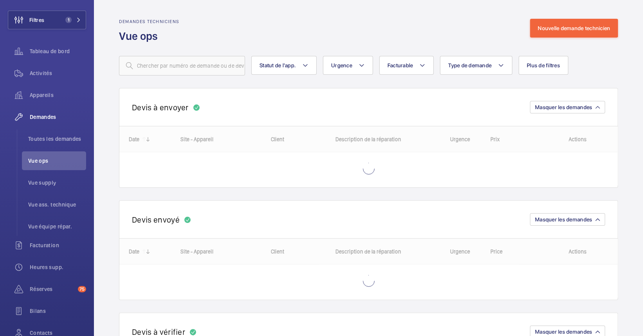 This screenshot has height=336, width=643. I want to click on h2: Devis à envoyer, so click(160, 107).